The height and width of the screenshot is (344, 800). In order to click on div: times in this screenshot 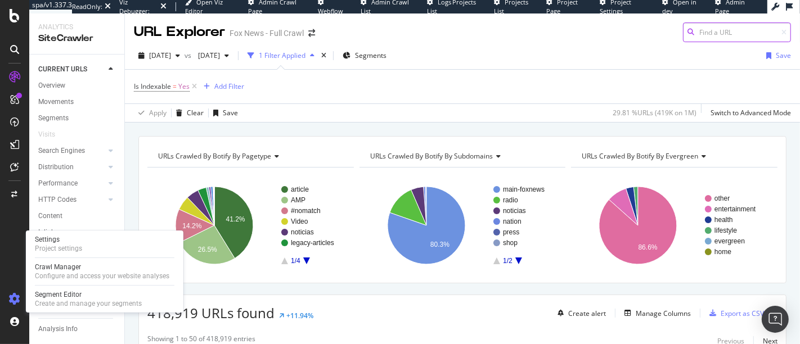, I will do `click(323, 56)`.